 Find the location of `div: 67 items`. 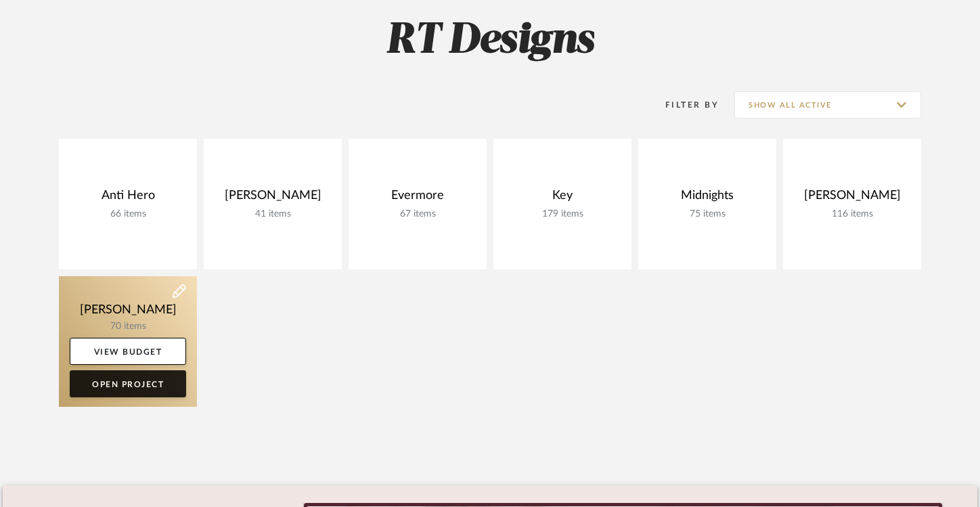

div: 67 items is located at coordinates (418, 214).